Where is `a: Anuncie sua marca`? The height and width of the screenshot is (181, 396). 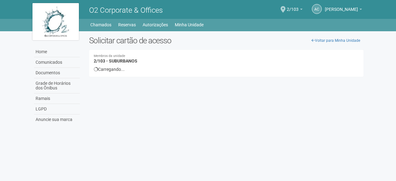
a: Anuncie sua marca is located at coordinates (57, 119).